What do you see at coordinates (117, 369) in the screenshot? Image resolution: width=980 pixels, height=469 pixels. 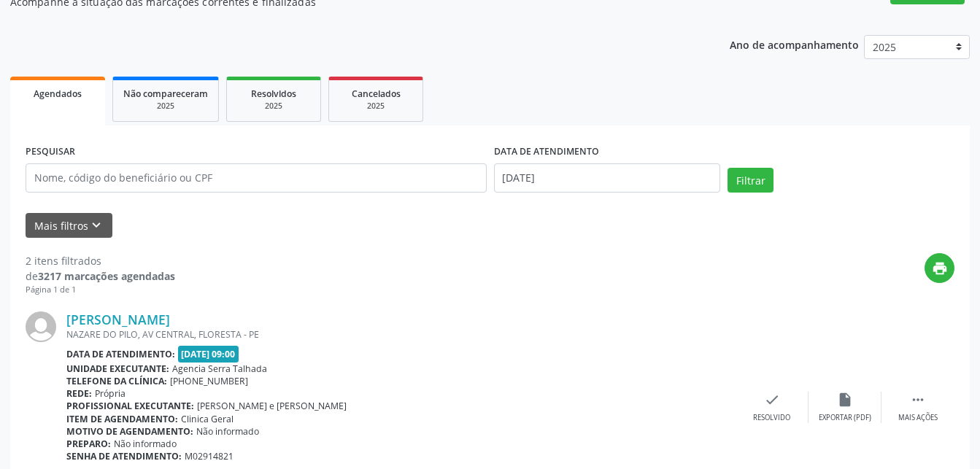 I see `b: Unidade executante:` at bounding box center [117, 369].